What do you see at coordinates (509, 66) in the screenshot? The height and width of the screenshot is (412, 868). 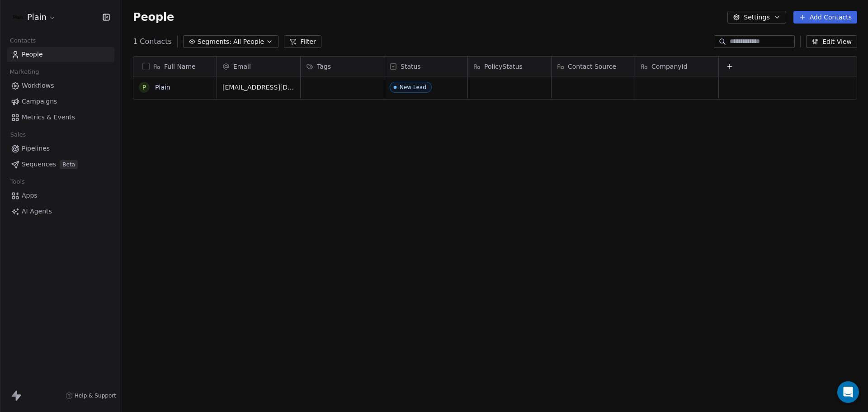 I see `div: PolicyStatus` at bounding box center [509, 66].